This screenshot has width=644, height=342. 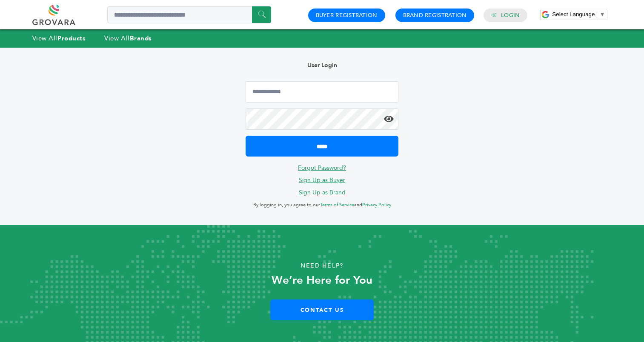 What do you see at coordinates (322, 167) in the screenshot?
I see `a: Forgot Password?` at bounding box center [322, 167].